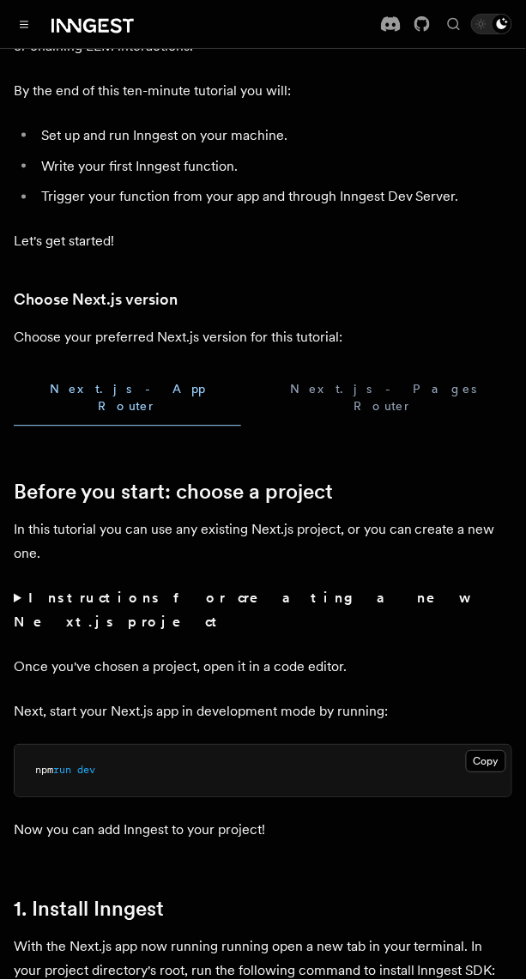  Describe the element at coordinates (486, 762) in the screenshot. I see `button: Copy` at that location.